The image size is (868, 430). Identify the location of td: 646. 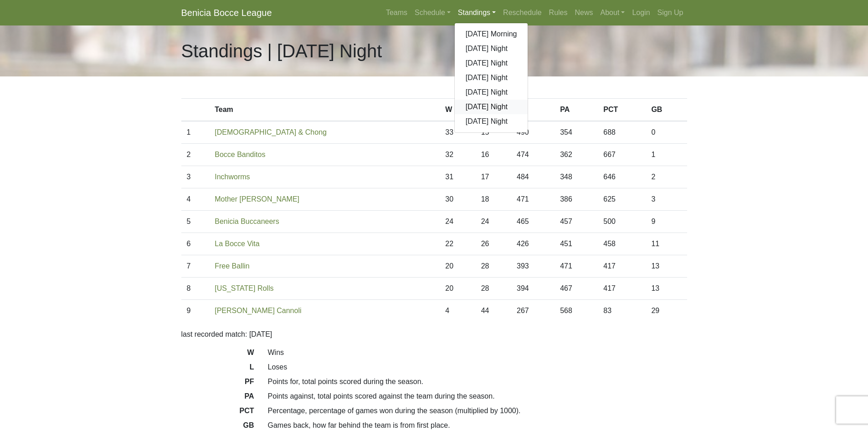
(621, 177).